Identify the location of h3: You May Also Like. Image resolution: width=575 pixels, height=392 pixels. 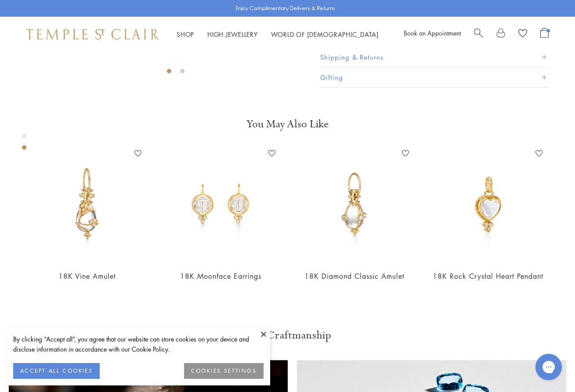
(287, 124).